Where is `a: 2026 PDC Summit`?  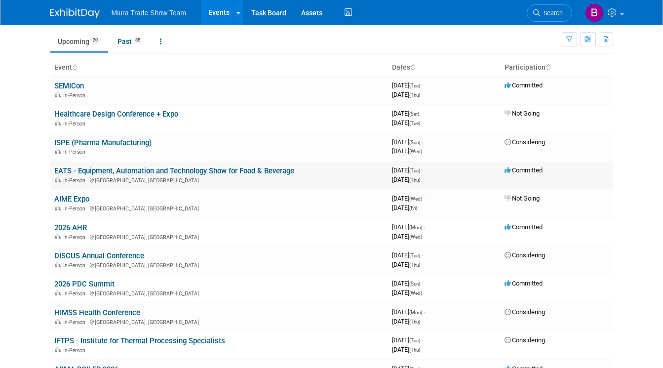
a: 2026 PDC Summit is located at coordinates (84, 284).